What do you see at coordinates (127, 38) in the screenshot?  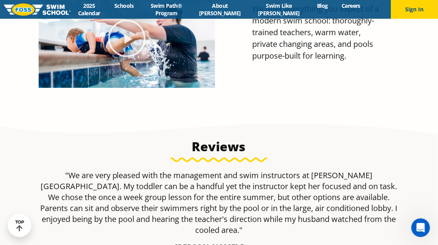 I see `div: Play Video` at bounding box center [127, 38].